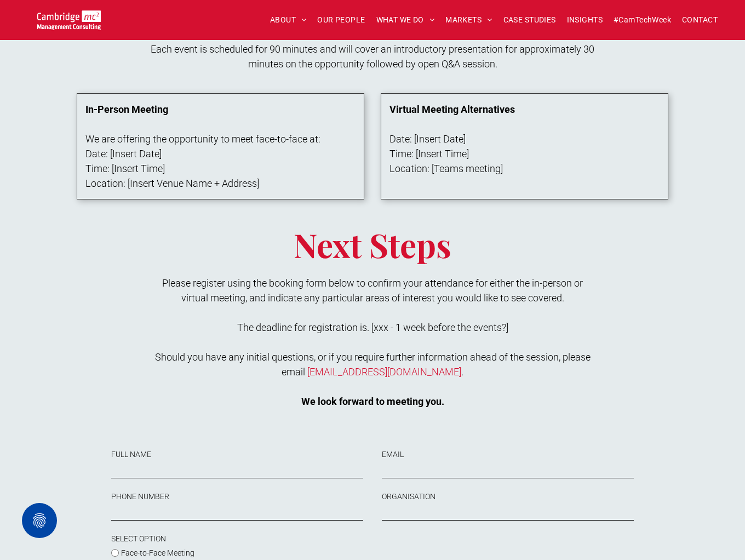  What do you see at coordinates (157, 553) in the screenshot?
I see `span: Face-to-Face Meeting` at bounding box center [157, 553].